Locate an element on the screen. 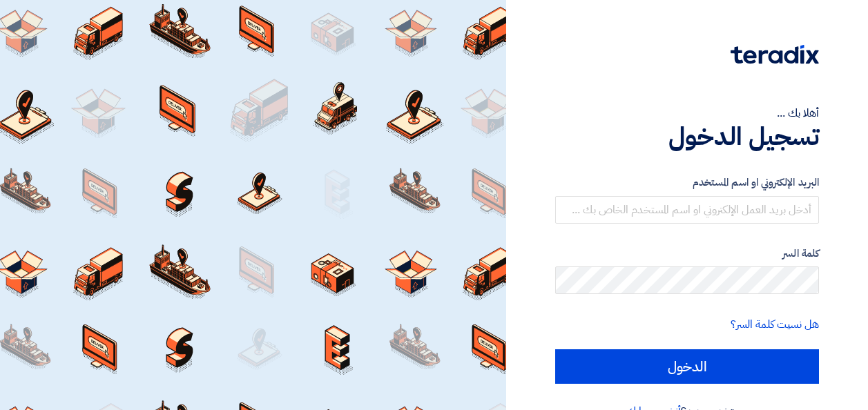 Image resolution: width=868 pixels, height=410 pixels. label: كلمة السر is located at coordinates (687, 253).